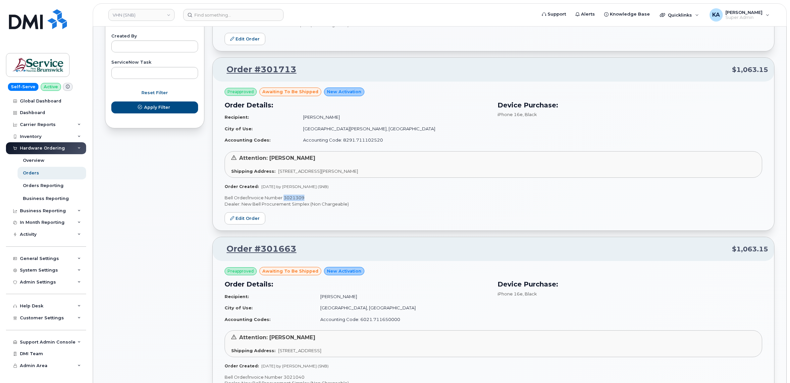  I want to click on td: Accounting Code: 6021.711650000, so click(402, 319).